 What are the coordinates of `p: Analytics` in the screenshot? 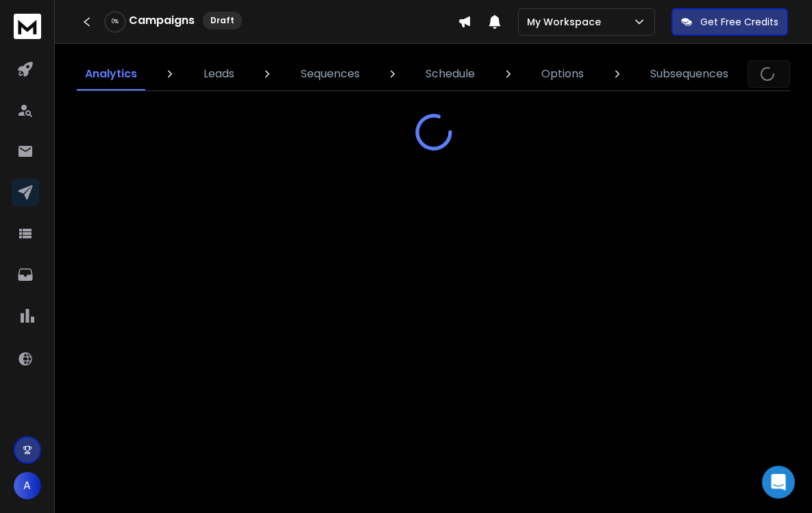 It's located at (111, 74).